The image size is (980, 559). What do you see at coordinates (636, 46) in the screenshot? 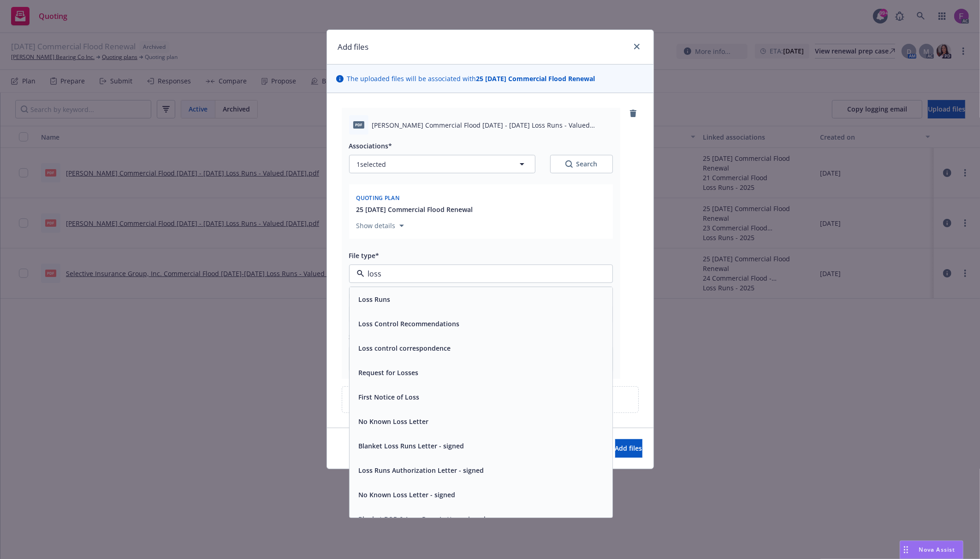
I see `a: close` at bounding box center [636, 46].